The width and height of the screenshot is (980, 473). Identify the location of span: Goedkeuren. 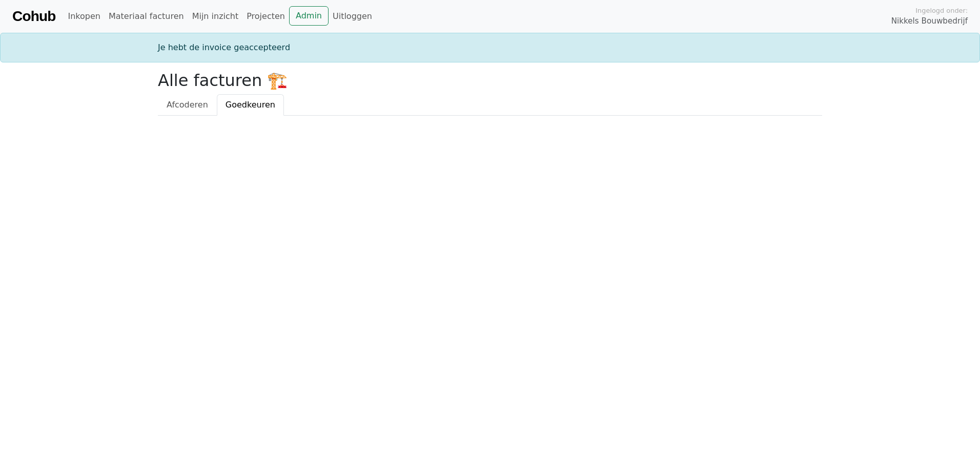
(250, 104).